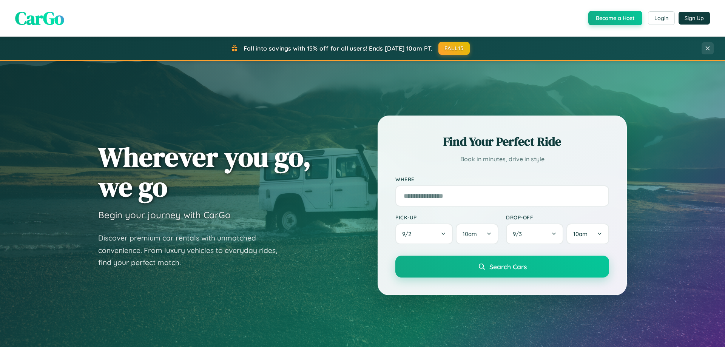 This screenshot has height=347, width=725. Describe the element at coordinates (424, 234) in the screenshot. I see `button: 9/2` at that location.